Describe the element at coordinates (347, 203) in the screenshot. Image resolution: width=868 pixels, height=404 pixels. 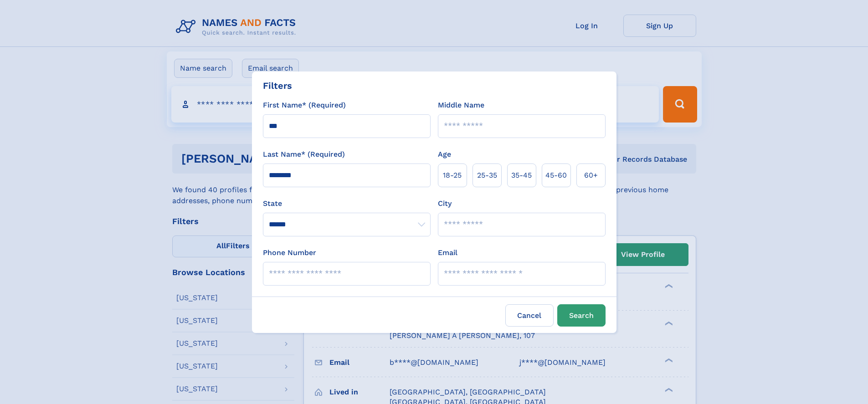
I see `label: State` at that location.